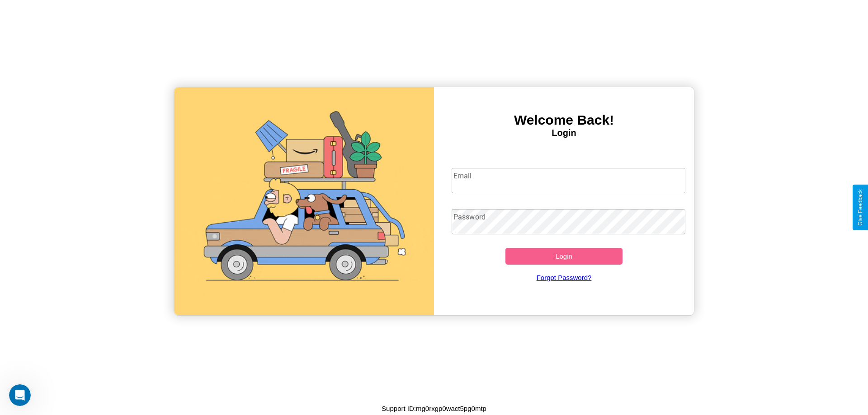 The width and height of the screenshot is (868, 415). What do you see at coordinates (564, 120) in the screenshot?
I see `h3: Welcome Back!` at bounding box center [564, 120].